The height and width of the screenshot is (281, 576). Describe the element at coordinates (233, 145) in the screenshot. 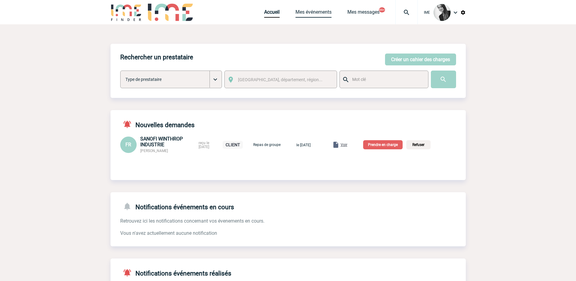

I see `p: CLIENT` at that location.